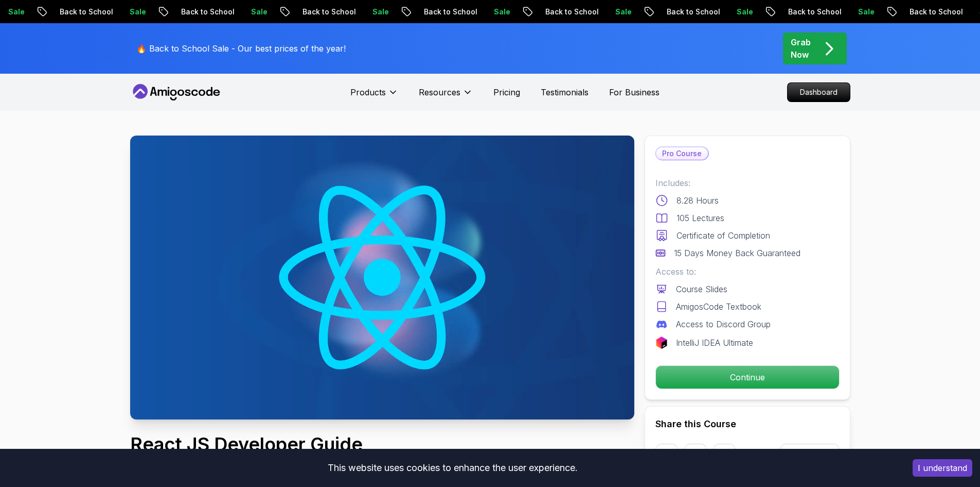 The width and height of the screenshot is (980, 487). I want to click on img: reactjs-developer-guide_thumbnail, so click(383, 277).